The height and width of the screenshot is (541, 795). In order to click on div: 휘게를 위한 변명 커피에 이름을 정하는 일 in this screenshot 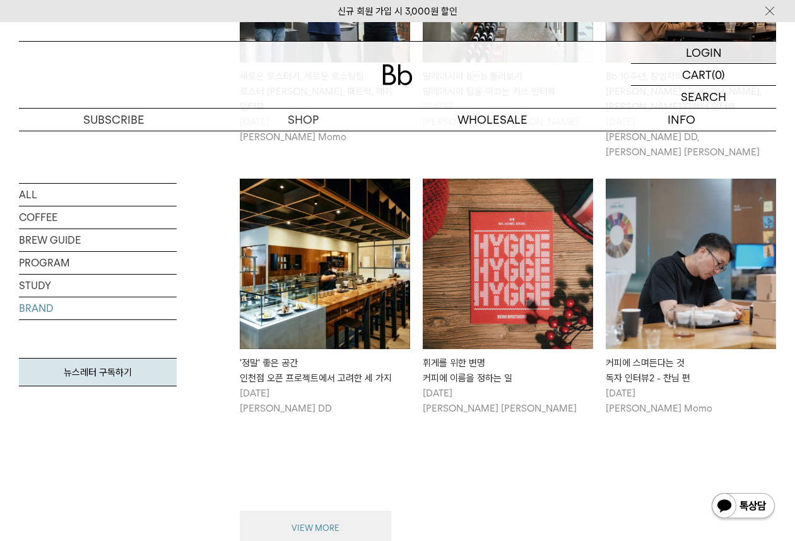, I will do `click(508, 370)`.